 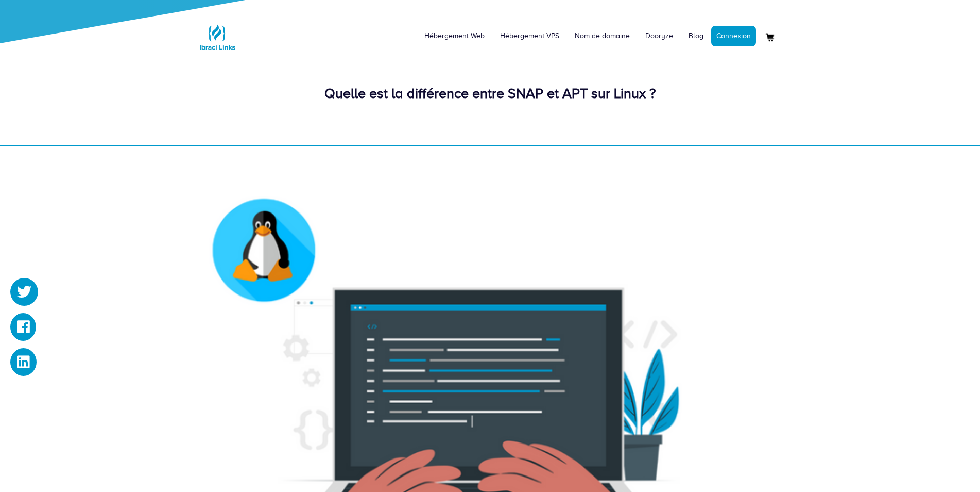 What do you see at coordinates (454, 36) in the screenshot?
I see `a: Hébergement Web` at bounding box center [454, 36].